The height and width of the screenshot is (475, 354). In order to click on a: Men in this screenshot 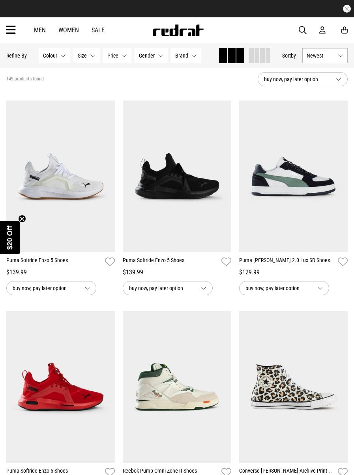, I will do `click(40, 30)`.